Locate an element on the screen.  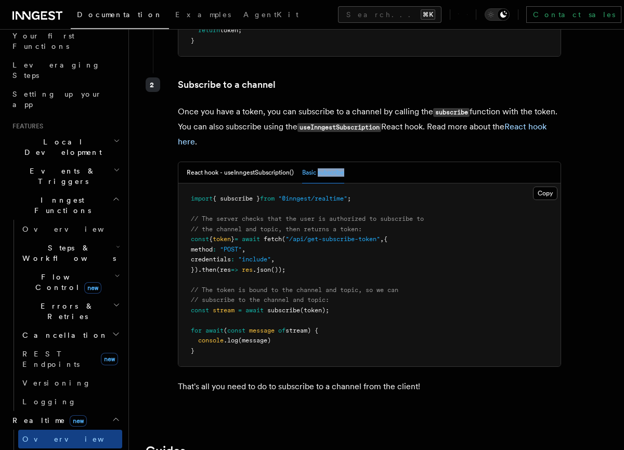
a: REST Endpointsnew is located at coordinates (70, 359).